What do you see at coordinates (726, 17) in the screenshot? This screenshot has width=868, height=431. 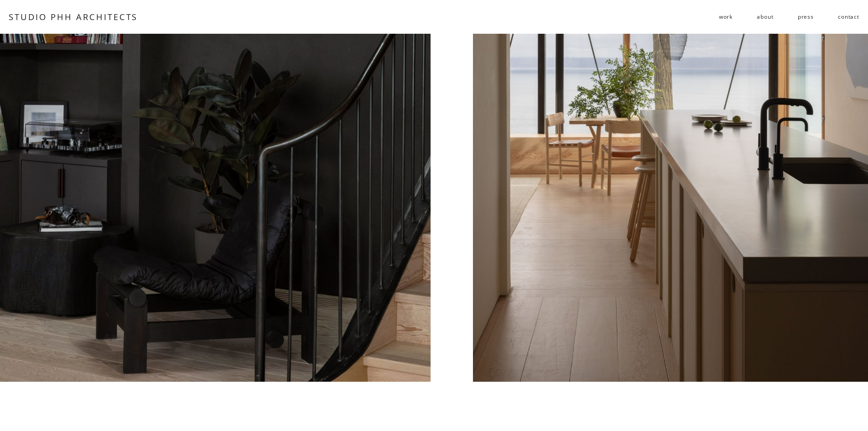 I see `span: work` at bounding box center [726, 17].